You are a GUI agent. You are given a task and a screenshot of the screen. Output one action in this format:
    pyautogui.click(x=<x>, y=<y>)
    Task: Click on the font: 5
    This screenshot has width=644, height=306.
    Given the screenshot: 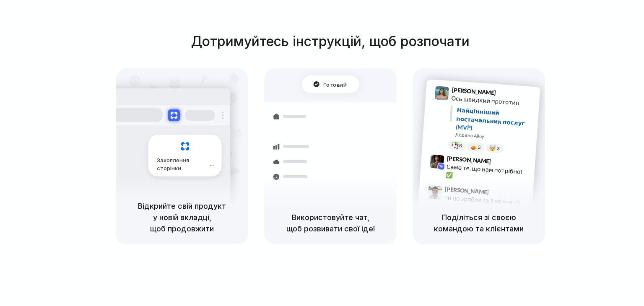 What is the action you would take?
    pyautogui.click(x=479, y=147)
    